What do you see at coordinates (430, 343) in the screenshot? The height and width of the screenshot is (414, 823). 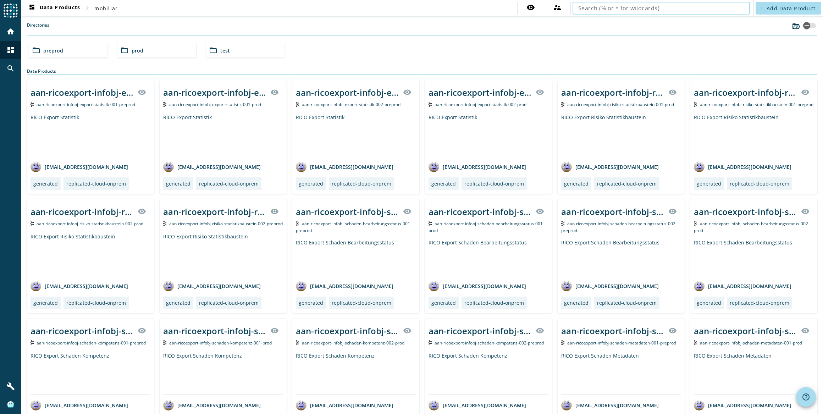 I see `img: Kafka Topic: aan-ricoexport-infobj-schaden-kompetenz-002-preprod` at bounding box center [430, 343].